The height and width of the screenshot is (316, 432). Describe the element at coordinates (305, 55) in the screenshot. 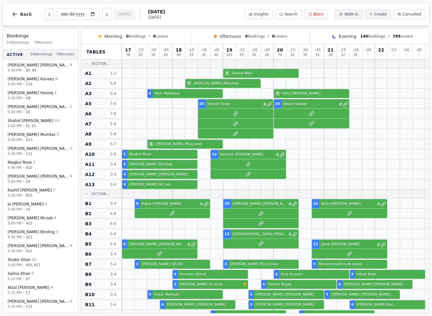

I see `span: 39` at that location.